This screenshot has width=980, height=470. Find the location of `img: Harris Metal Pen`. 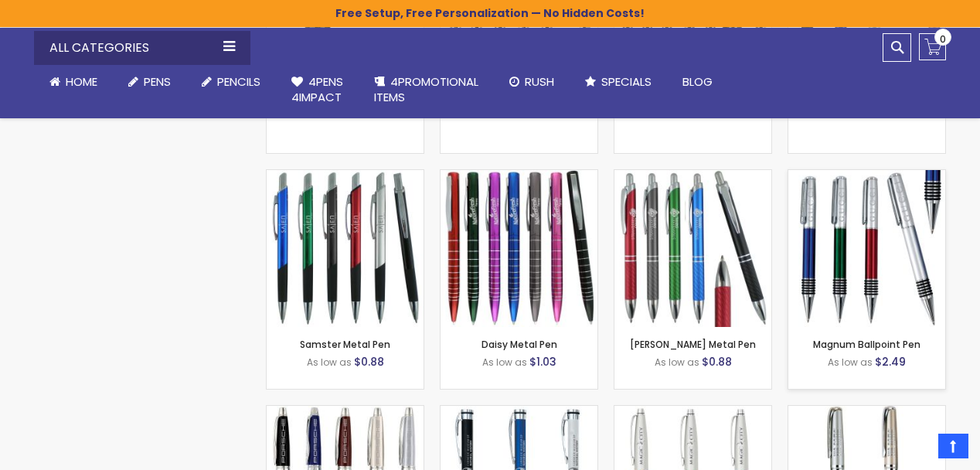

img: Harris Metal Pen is located at coordinates (693, 248).